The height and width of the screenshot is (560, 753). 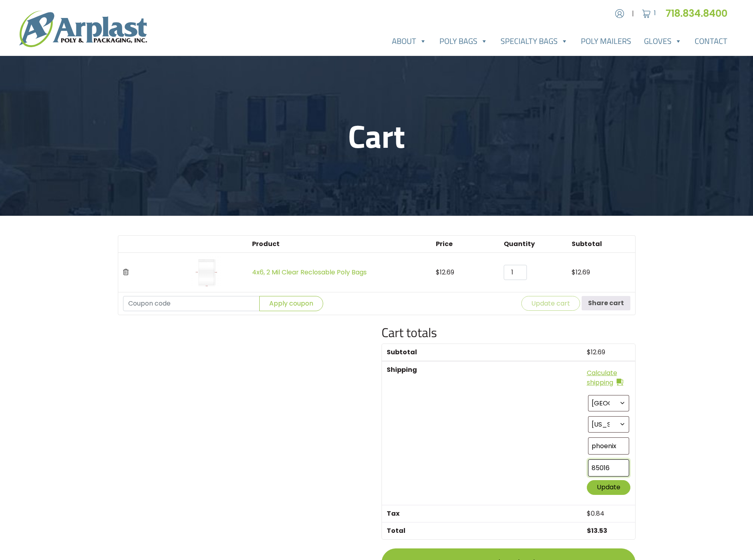 I want to click on th: Shipping, so click(x=482, y=433).